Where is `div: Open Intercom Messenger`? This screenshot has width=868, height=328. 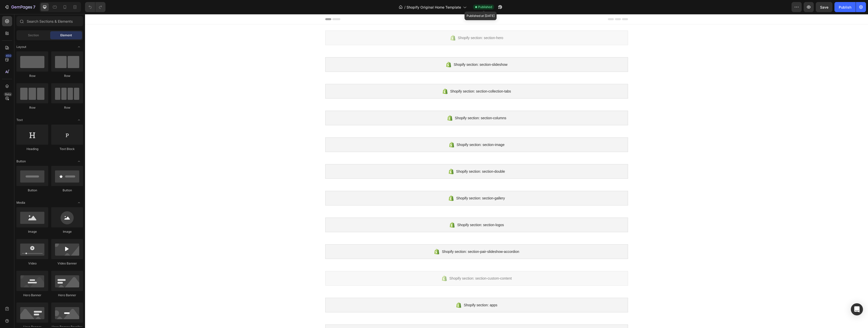
div: Open Intercom Messenger is located at coordinates (857, 310).